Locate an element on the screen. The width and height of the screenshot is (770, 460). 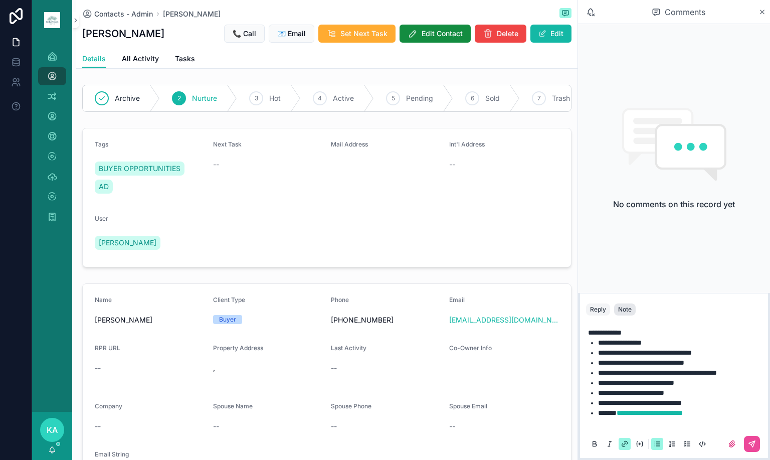
span: 5 is located at coordinates (393, 98).